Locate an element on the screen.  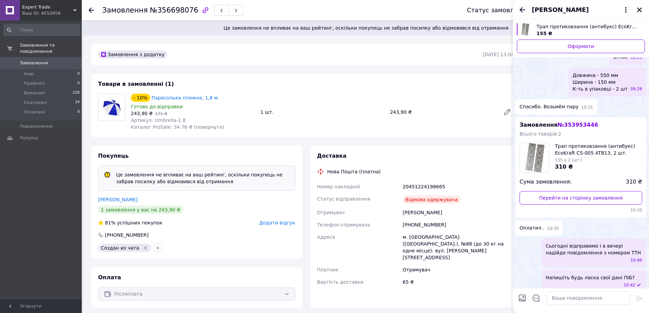
span: № 353953446 is located at coordinates (577, 125).